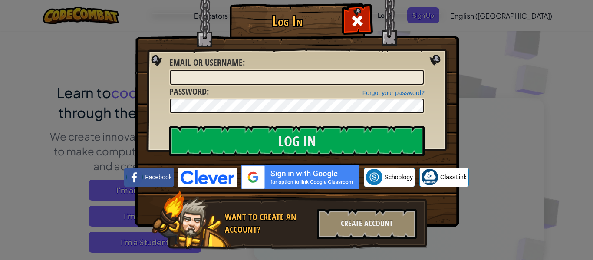 Image resolution: width=593 pixels, height=260 pixels. Describe the element at coordinates (399, 177) in the screenshot. I see `span: Schoology` at that location.